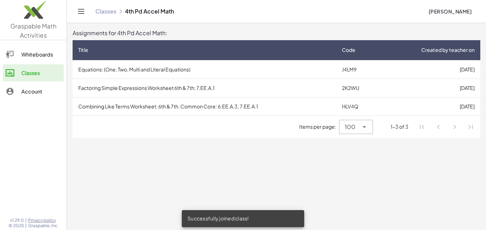 This screenshot has height=230, width=486. What do you see at coordinates (43, 226) in the screenshot?
I see `span: Graspable, Inc.` at bounding box center [43, 226].